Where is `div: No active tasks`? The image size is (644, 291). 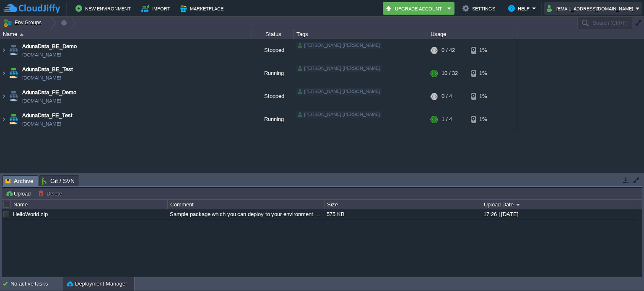 div: No active tasks is located at coordinates (36, 284).